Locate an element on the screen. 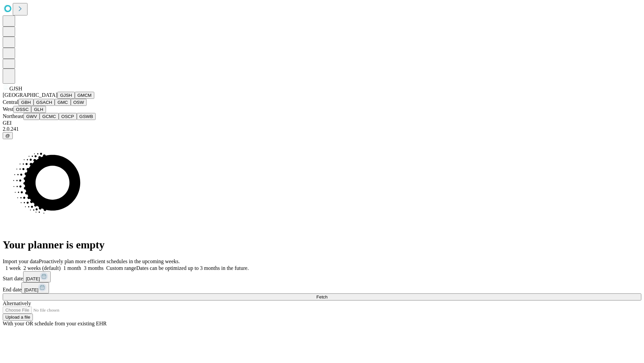  button: Fetch is located at coordinates (322, 297).